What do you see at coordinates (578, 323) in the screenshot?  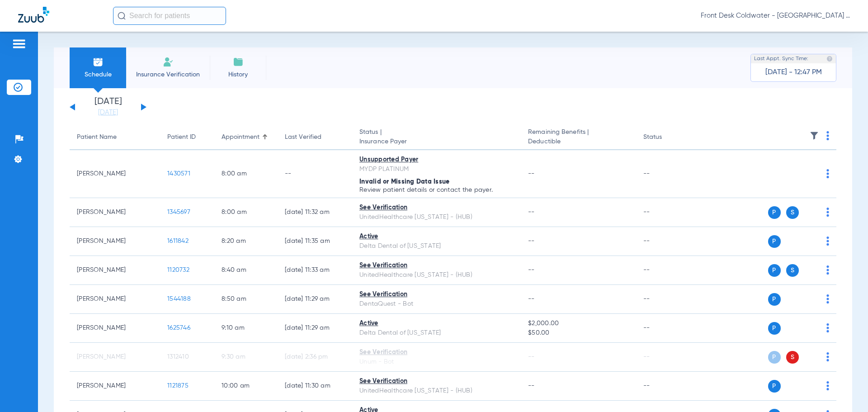 I see `span: $2,000.00` at bounding box center [578, 323].